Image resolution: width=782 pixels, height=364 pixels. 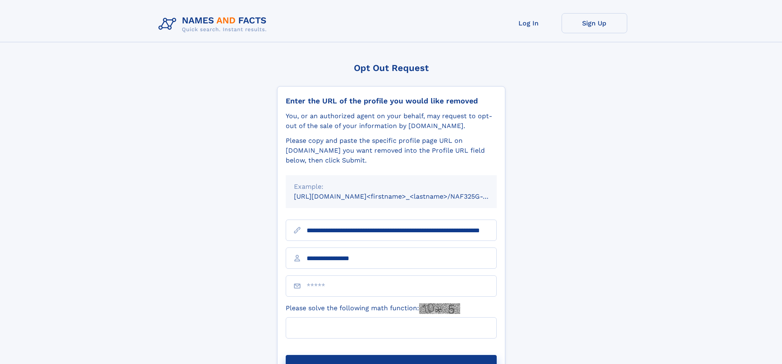 What do you see at coordinates (529, 23) in the screenshot?
I see `a: Log In` at bounding box center [529, 23].